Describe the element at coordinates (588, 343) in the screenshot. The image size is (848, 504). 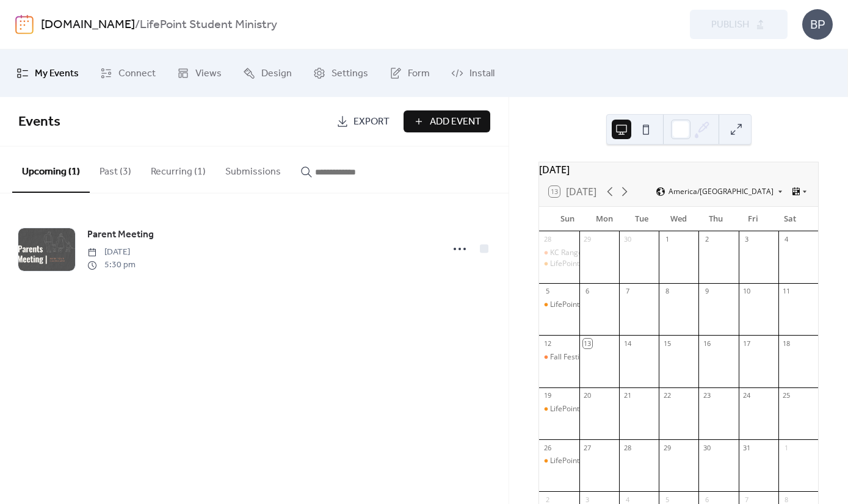
I see `div: 13` at that location.